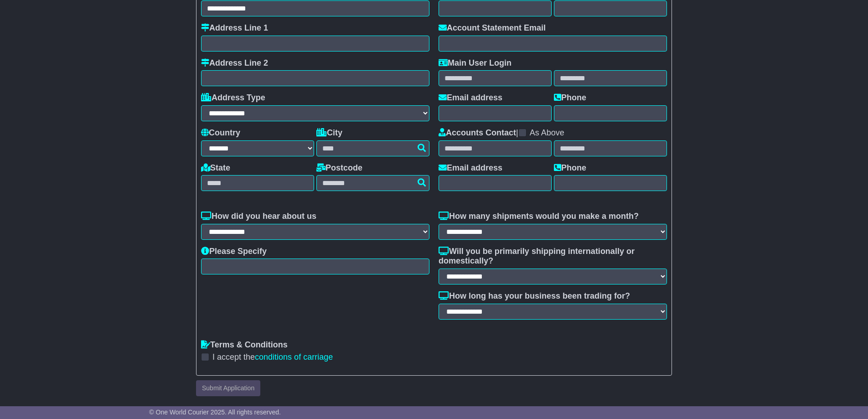 This screenshot has height=419, width=868. What do you see at coordinates (539, 216) in the screenshot?
I see `label: How many shipments would you make a month?` at bounding box center [539, 216].